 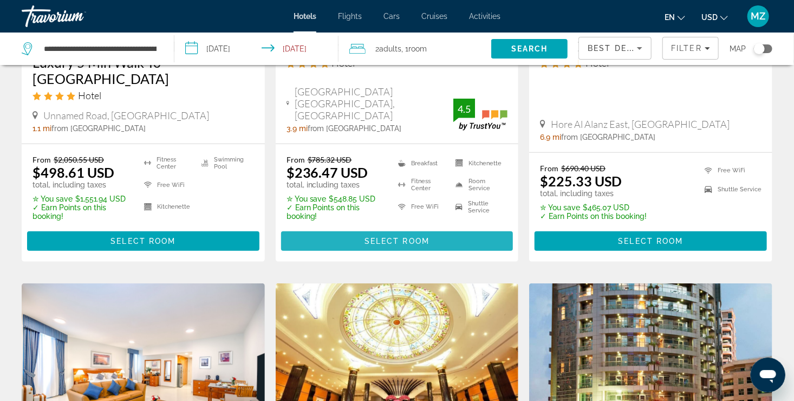 I want to click on ins: $236.47 USD, so click(x=327, y=172).